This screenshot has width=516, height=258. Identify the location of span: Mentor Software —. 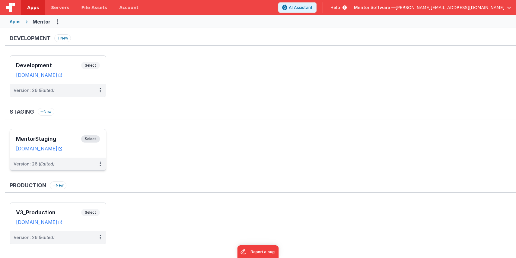
(374, 8).